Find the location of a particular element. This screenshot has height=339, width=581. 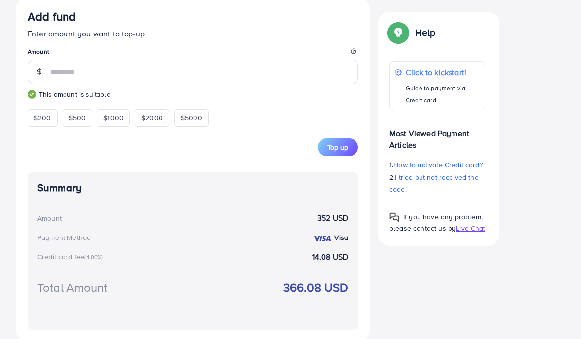

div: Total Amount is located at coordinates (72, 287).